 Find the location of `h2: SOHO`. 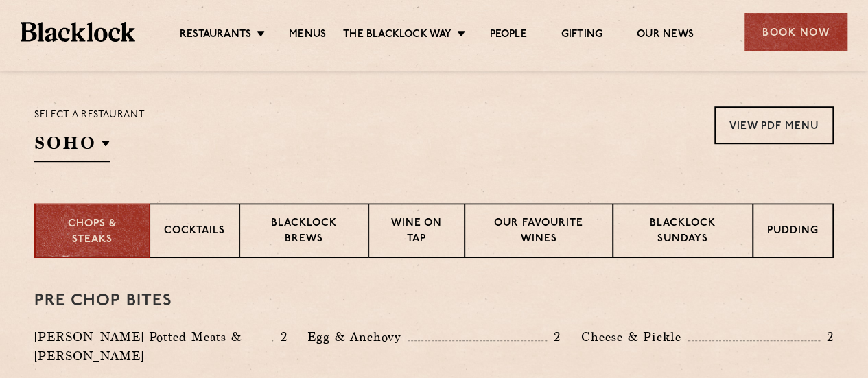

h2: SOHO is located at coordinates (72, 146).